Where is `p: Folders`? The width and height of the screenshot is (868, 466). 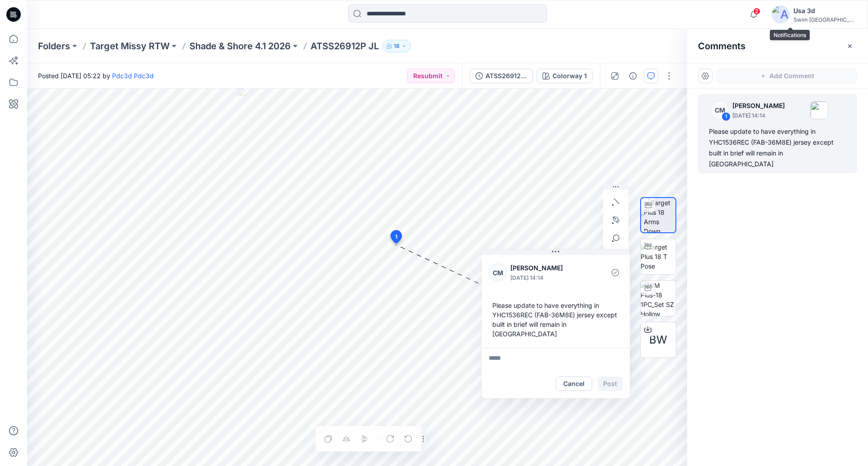
p: Folders is located at coordinates (54, 46).